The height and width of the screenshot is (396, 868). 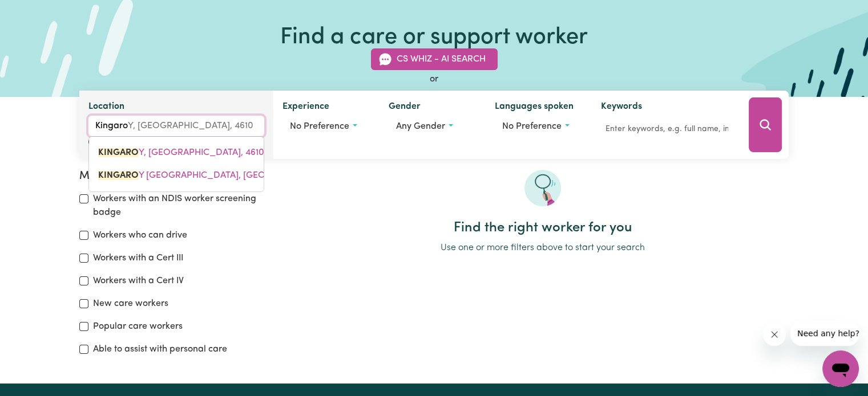 I want to click on label: Location, so click(x=106, y=108).